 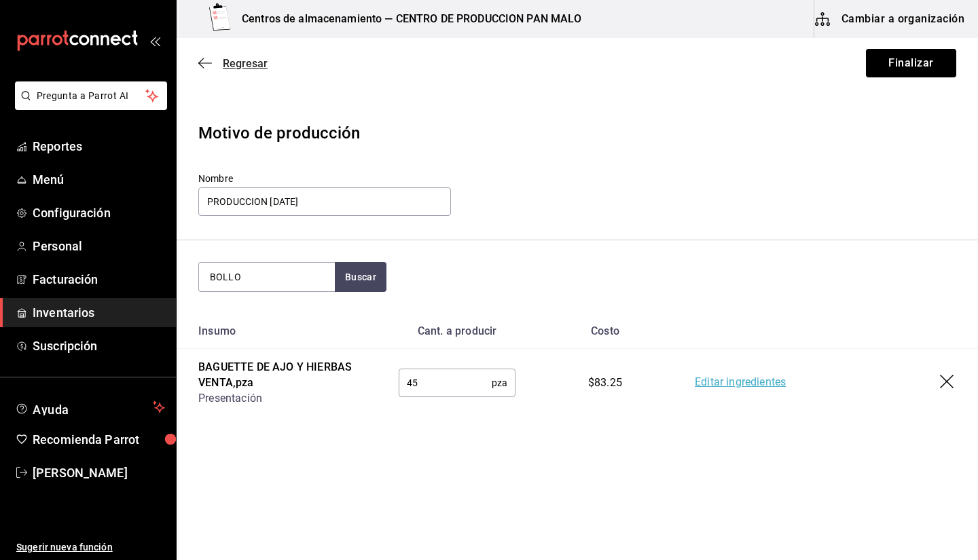 What do you see at coordinates (99, 146) in the screenshot?
I see `span: Reportes` at bounding box center [99, 146].